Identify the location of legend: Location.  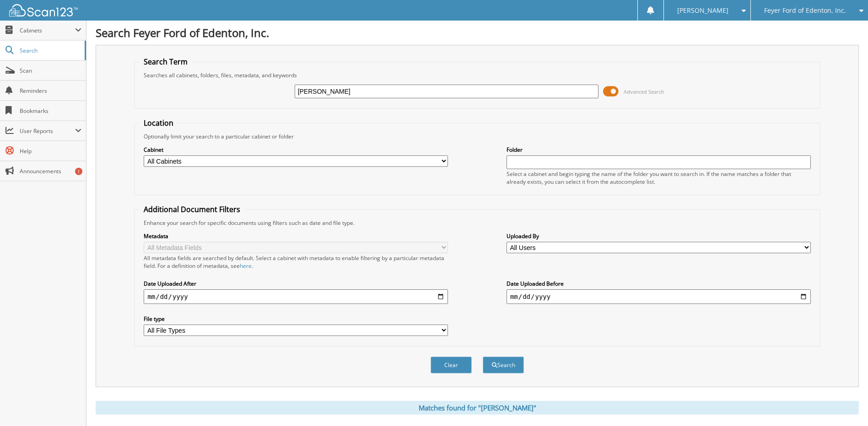
(158, 123).